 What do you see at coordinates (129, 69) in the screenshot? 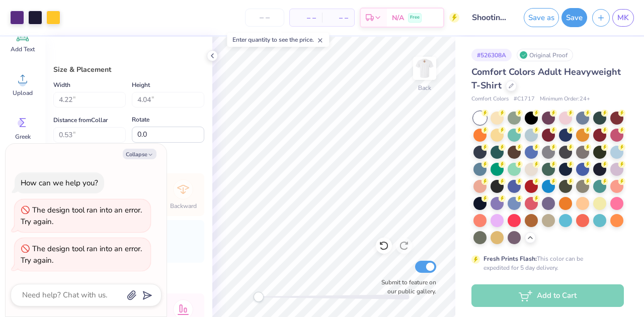
I see `div: Size & Placement` at bounding box center [129, 69].